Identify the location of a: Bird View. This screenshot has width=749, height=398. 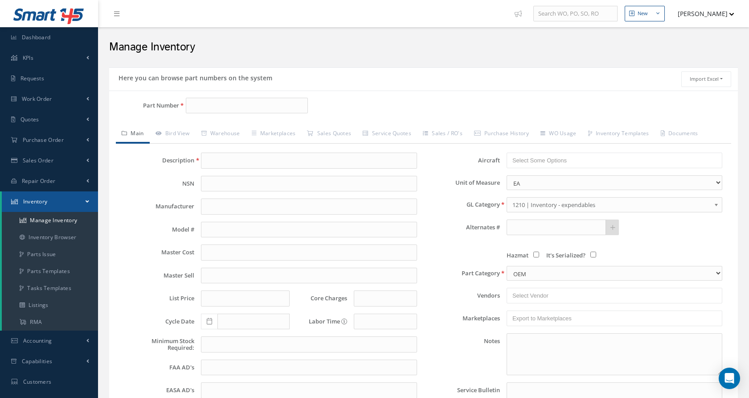
(173, 134).